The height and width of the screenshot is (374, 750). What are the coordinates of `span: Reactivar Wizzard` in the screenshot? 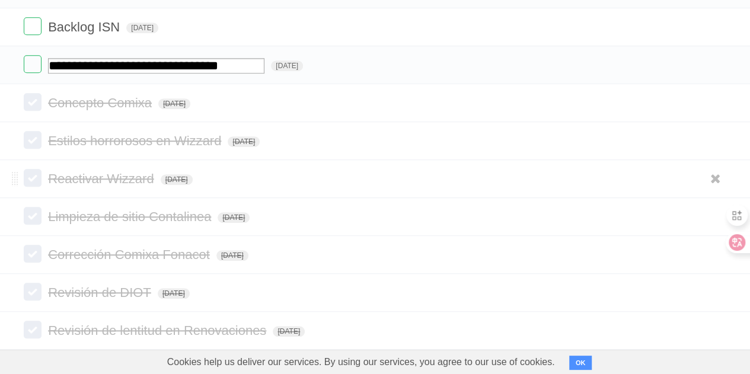 It's located at (102, 179).